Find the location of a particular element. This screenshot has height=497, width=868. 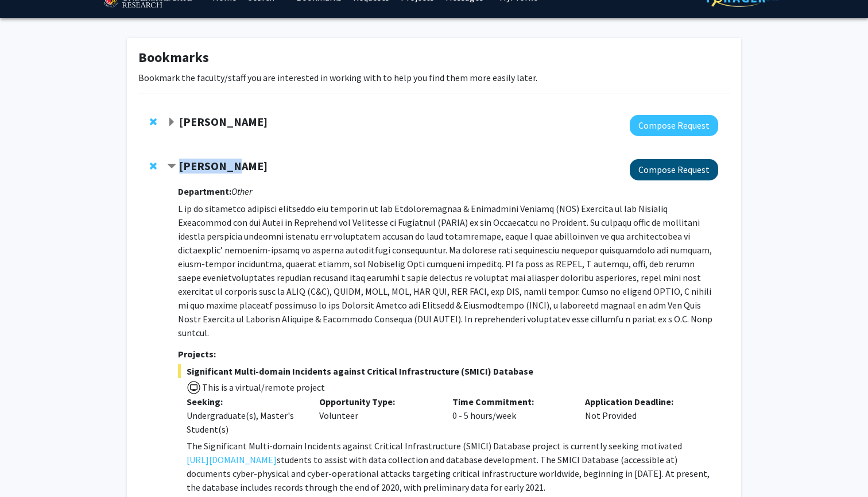

strong: Projects: is located at coordinates (197, 354).